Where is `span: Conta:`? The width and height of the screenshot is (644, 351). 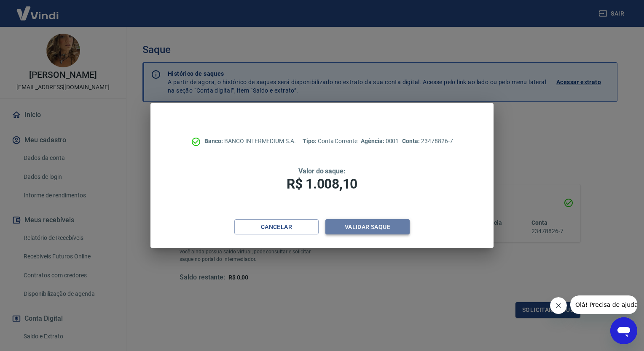
span: Conta: is located at coordinates (411, 141).